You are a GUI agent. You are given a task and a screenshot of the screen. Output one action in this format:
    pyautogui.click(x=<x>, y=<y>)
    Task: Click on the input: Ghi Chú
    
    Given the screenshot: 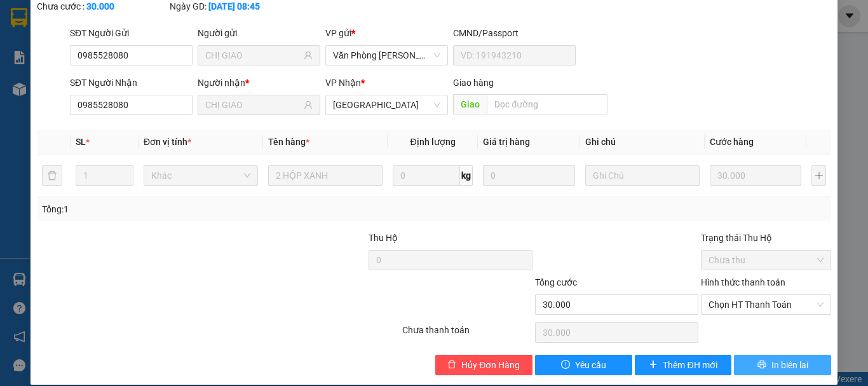 What is the action you would take?
    pyautogui.click(x=642, y=175)
    